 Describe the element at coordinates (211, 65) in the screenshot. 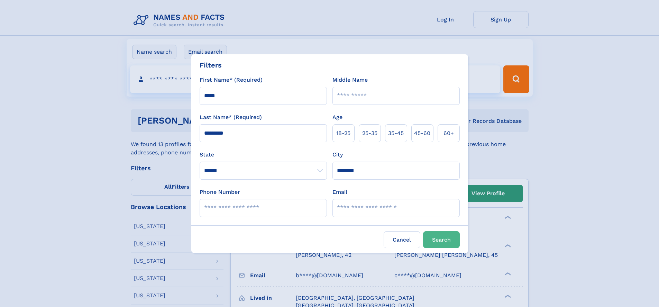

I see `div: Filters` at that location.